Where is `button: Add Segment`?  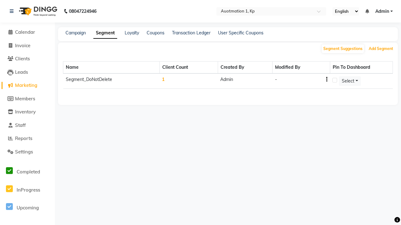 button: Add Segment is located at coordinates (381, 49).